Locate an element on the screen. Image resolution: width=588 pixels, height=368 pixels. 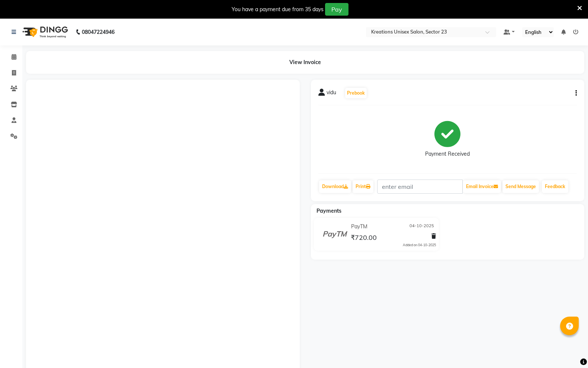
span: 04-10-2025 is located at coordinates (422, 227).